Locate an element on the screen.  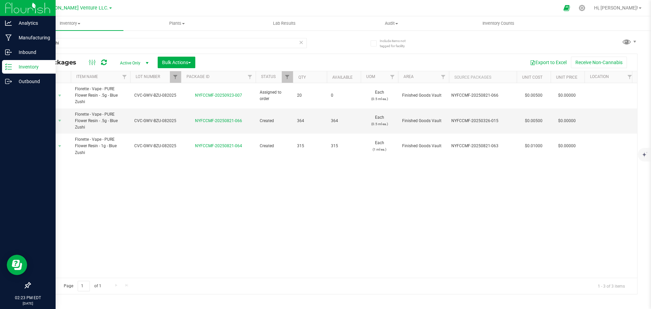
a: Unit Price is located at coordinates (567, 77).